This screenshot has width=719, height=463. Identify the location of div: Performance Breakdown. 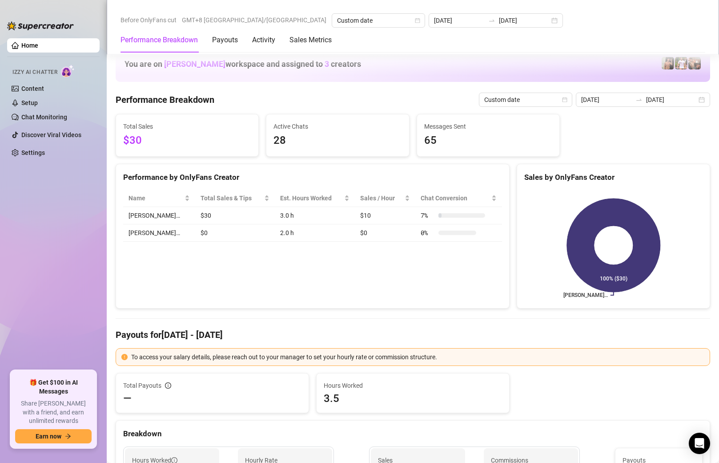
(159, 40).